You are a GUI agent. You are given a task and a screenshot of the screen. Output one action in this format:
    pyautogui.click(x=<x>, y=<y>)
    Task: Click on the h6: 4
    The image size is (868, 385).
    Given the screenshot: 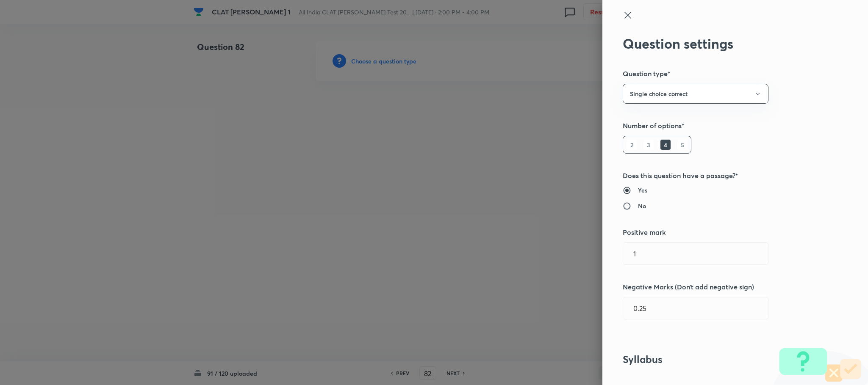 What is the action you would take?
    pyautogui.click(x=665, y=145)
    